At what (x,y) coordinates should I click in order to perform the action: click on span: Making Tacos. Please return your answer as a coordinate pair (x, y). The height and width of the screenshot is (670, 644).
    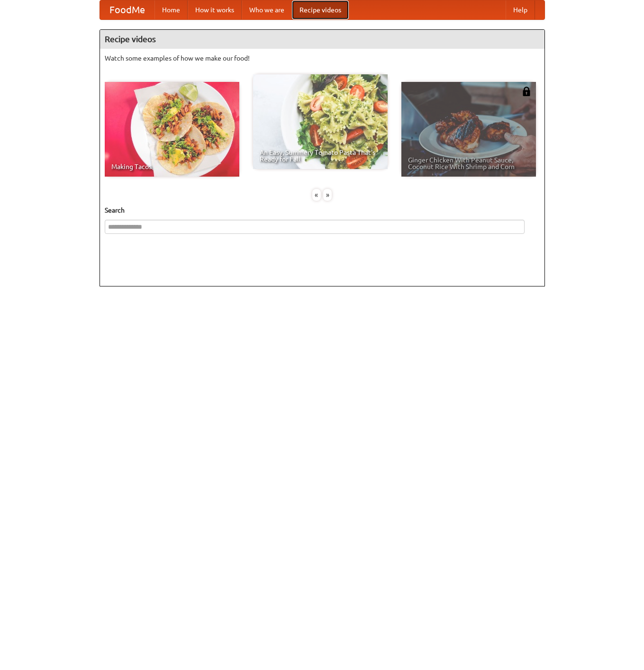
    Looking at the image, I should click on (172, 167).